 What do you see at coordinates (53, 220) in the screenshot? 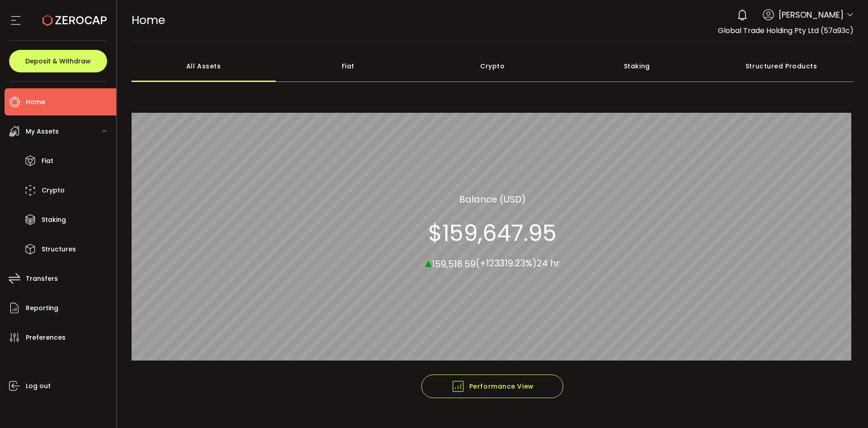
I see `span: Staking` at bounding box center [53, 220].